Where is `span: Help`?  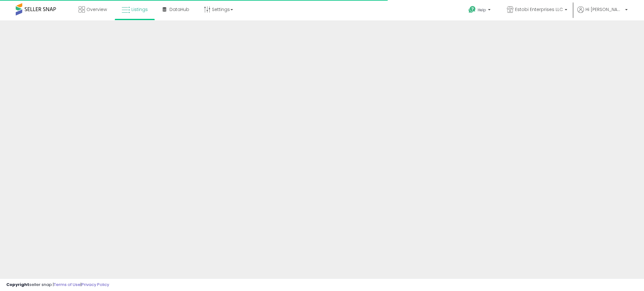 span: Help is located at coordinates (482, 10).